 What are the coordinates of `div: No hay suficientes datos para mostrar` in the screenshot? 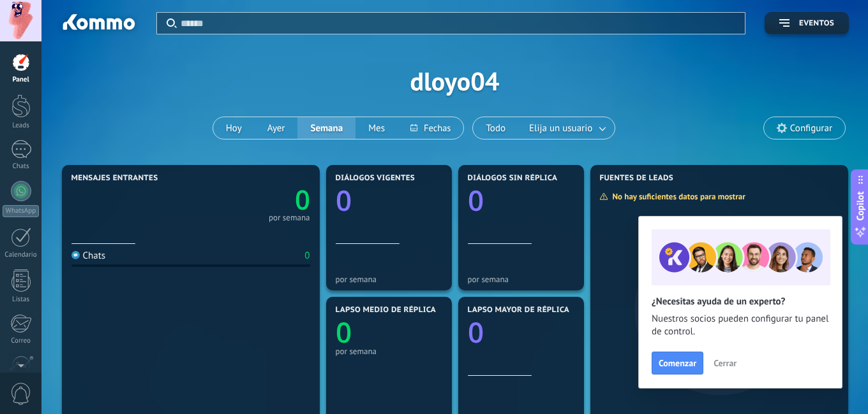 It's located at (676, 196).